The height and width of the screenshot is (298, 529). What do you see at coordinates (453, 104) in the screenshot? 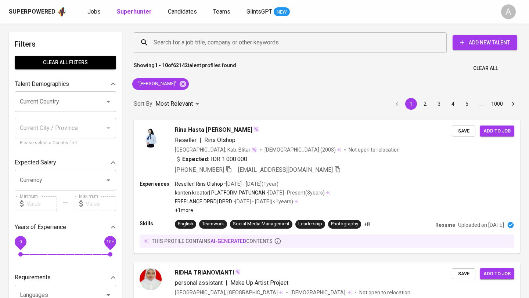
I see `button: Go to page 4` at bounding box center [453, 104].